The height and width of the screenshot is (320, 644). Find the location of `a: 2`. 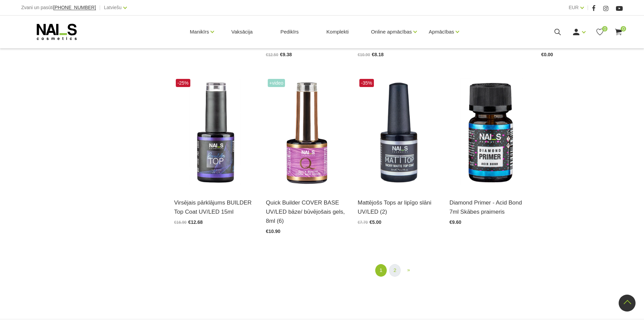

a: 2 is located at coordinates (395, 270).